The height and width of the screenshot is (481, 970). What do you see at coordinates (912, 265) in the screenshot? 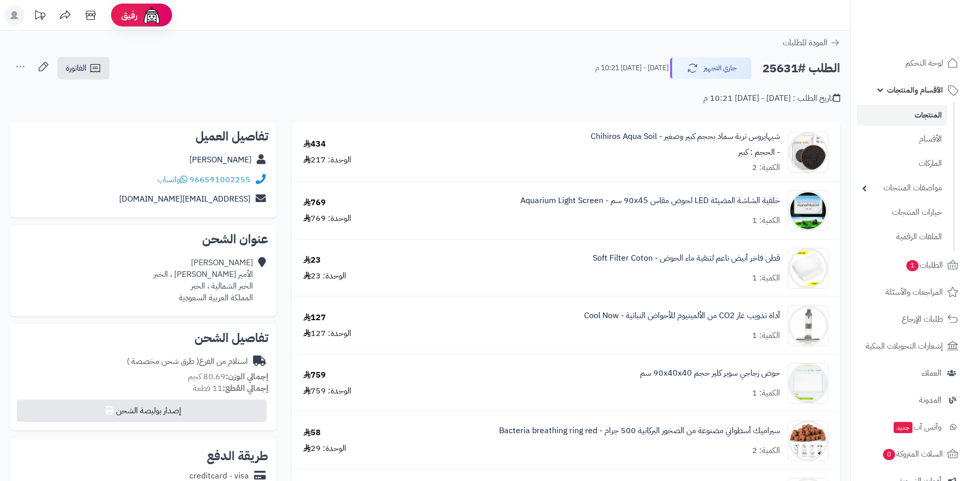
I see `span: 1` at bounding box center [912, 265].